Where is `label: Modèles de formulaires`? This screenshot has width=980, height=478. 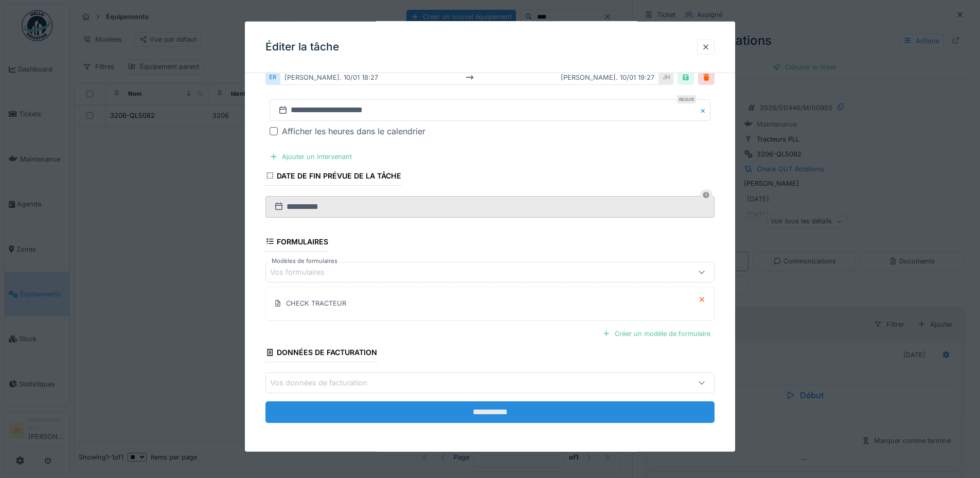 label: Modèles de formulaires is located at coordinates (304, 260).